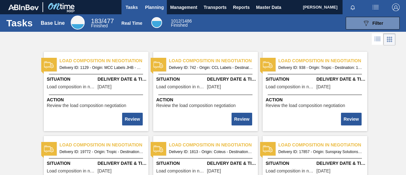 The height and width of the screenshot is (175, 406). Describe the element at coordinates (211, 68) in the screenshot. I see `span: Delivery ID: 742 - Origin: CCL Labels - Destination: 1SD` at that location.